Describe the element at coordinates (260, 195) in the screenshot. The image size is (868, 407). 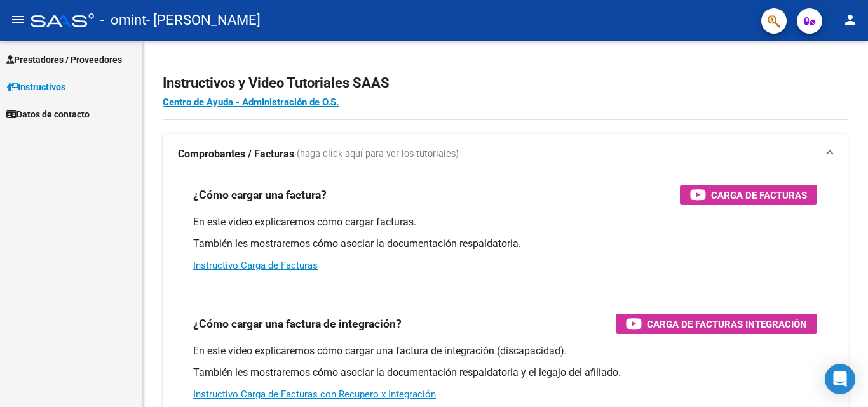
I see `h3: ¿Cómo cargar una factura?` at that location.